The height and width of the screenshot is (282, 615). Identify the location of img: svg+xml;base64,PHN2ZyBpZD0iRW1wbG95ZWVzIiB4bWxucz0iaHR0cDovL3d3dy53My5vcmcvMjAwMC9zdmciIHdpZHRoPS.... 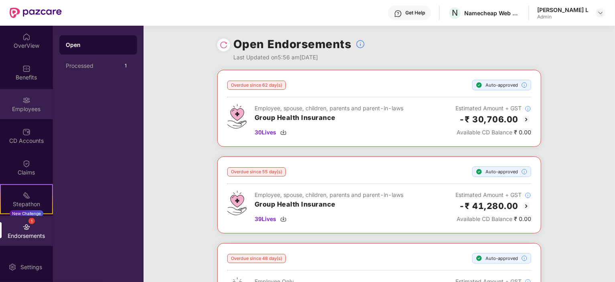
(26, 100).